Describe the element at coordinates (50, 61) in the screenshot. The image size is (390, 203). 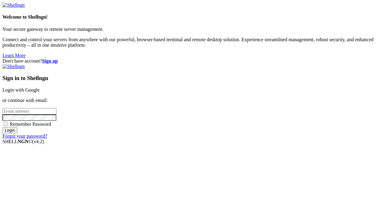
I see `strong: Sign up` at that location.